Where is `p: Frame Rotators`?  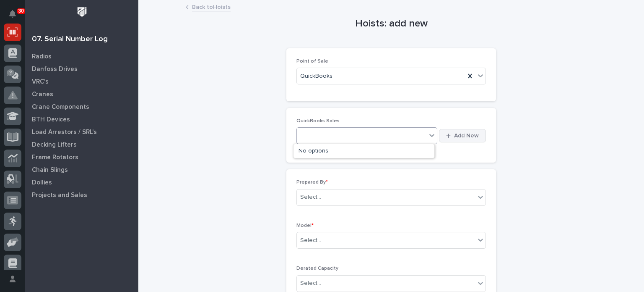
p: Frame Rotators is located at coordinates (55, 157).